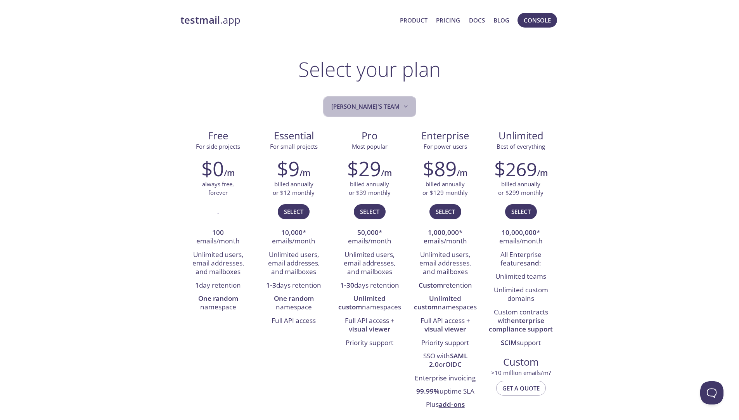 Image resolution: width=739 pixels, height=420 pixels. I want to click on button: Get a quote, so click(521, 388).